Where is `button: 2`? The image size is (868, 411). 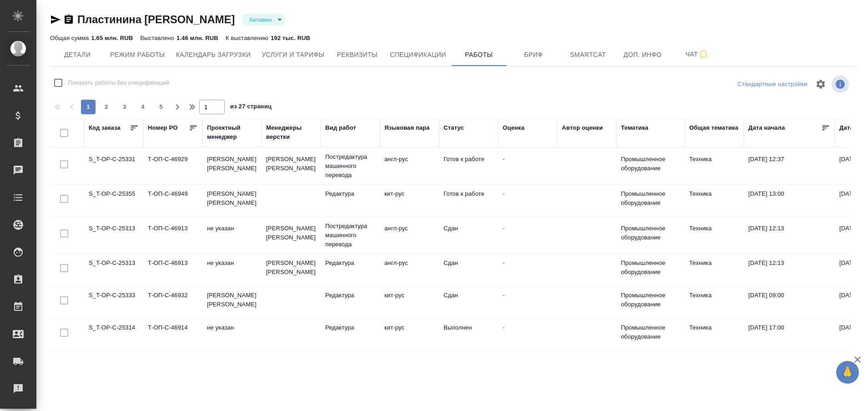
button: 2 is located at coordinates (106, 107).